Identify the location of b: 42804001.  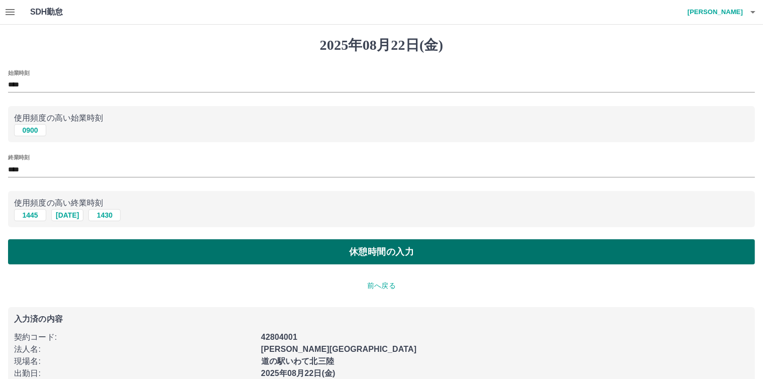
(279, 337).